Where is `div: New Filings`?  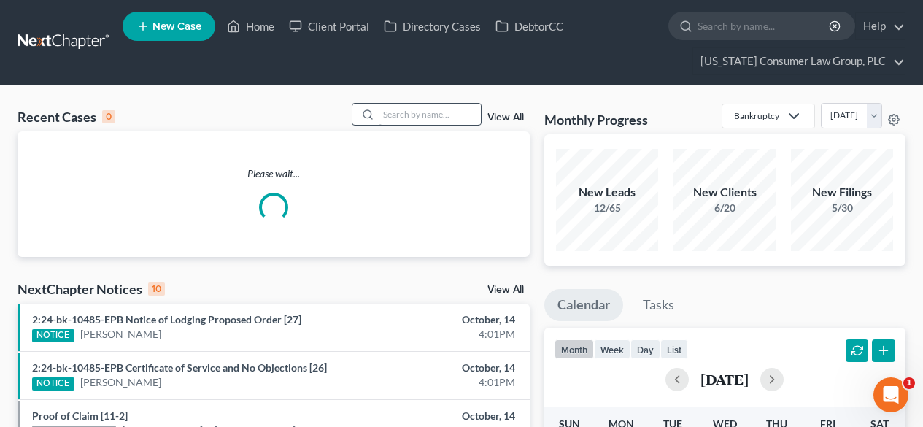 div: New Filings is located at coordinates (842, 192).